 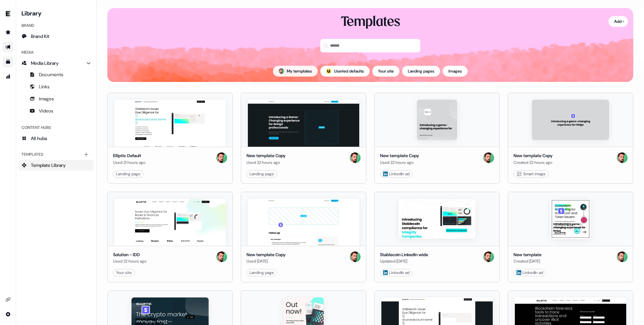 What do you see at coordinates (8, 47) in the screenshot?
I see `a: Go to outbound experience` at bounding box center [8, 47].